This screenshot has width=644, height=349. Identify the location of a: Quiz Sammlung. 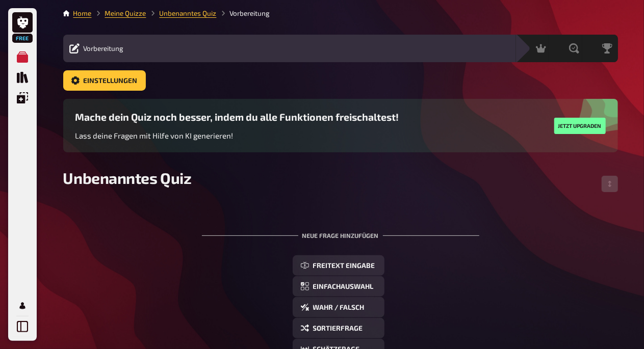
(23, 78).